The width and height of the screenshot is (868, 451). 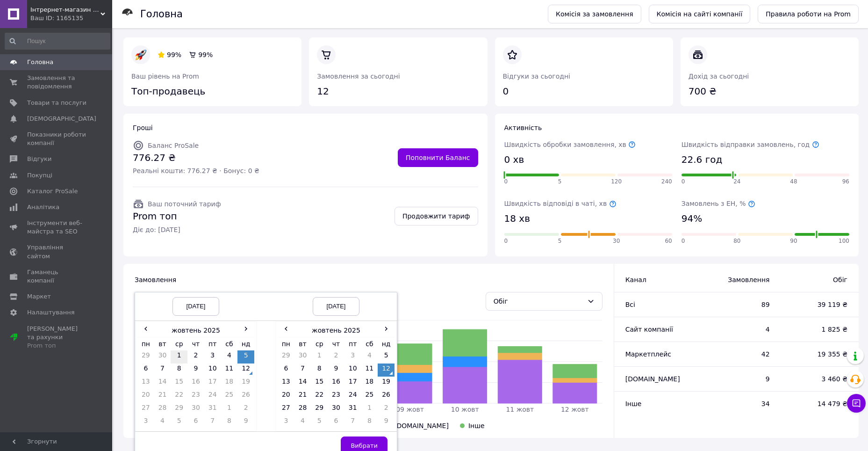 What do you see at coordinates (40, 175) in the screenshot?
I see `span: Покупці` at bounding box center [40, 175].